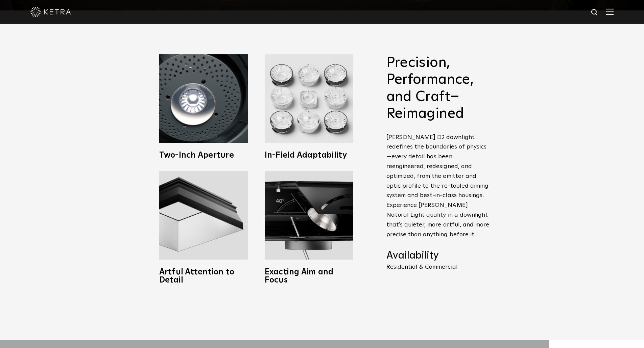  I want to click on h3: In-Field Adaptability, so click(309, 155).